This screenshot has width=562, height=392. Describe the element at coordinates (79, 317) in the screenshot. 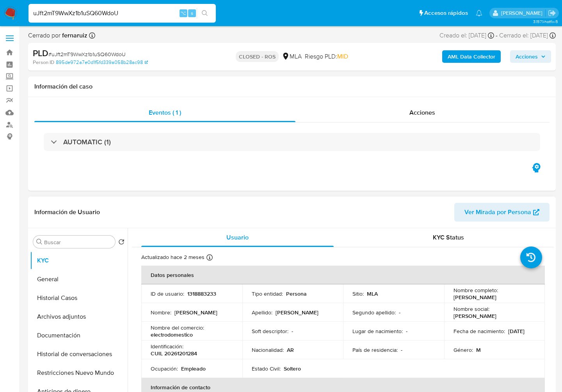

I see `button: Archivos adjuntos` at that location.